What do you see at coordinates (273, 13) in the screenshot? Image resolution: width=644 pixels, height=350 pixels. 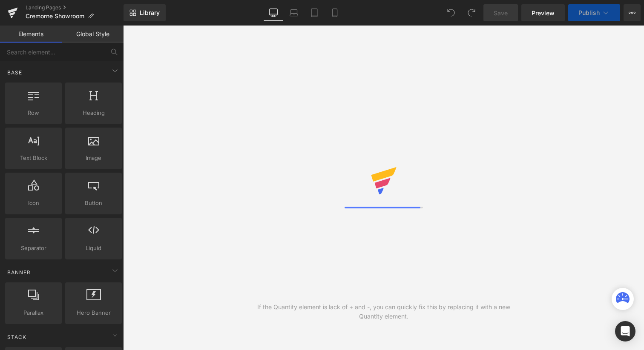 I see `a: Desktop` at bounding box center [273, 13].